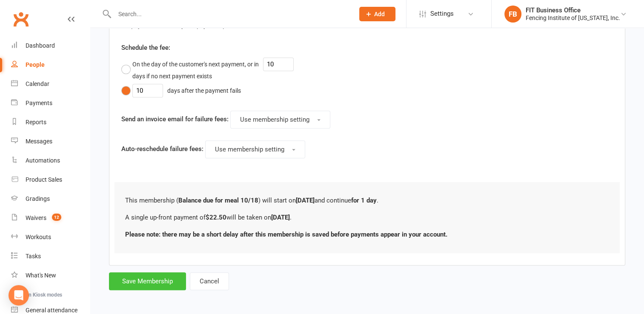  Describe the element at coordinates (50, 180) in the screenshot. I see `a: Product Sales` at that location.